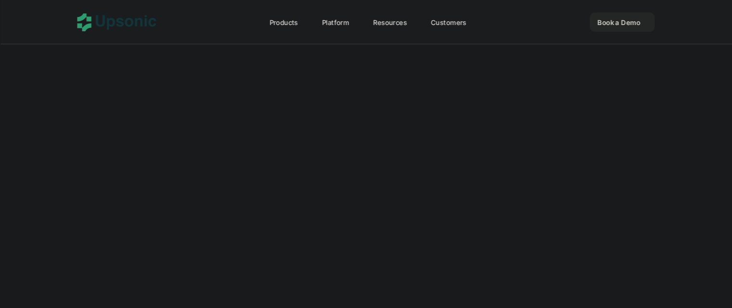 This screenshot has height=308, width=732. Describe the element at coordinates (366, 193) in the screenshot. I see `p: From onboarding to compliance to settlement to autonomous control. Work with %82 more efficiency ...` at that location.